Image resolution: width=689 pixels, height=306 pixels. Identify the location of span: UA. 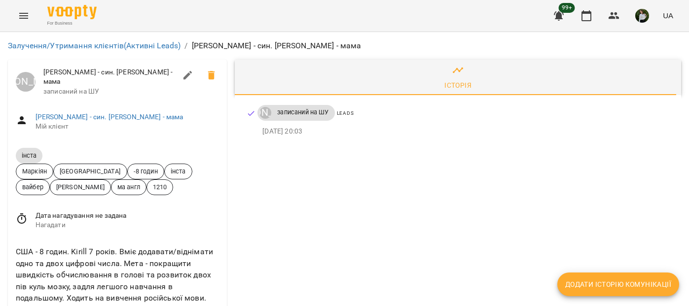
(668, 15).